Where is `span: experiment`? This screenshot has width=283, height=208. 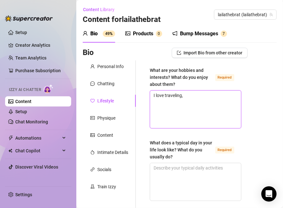
span: experiment is located at coordinates (92, 186).